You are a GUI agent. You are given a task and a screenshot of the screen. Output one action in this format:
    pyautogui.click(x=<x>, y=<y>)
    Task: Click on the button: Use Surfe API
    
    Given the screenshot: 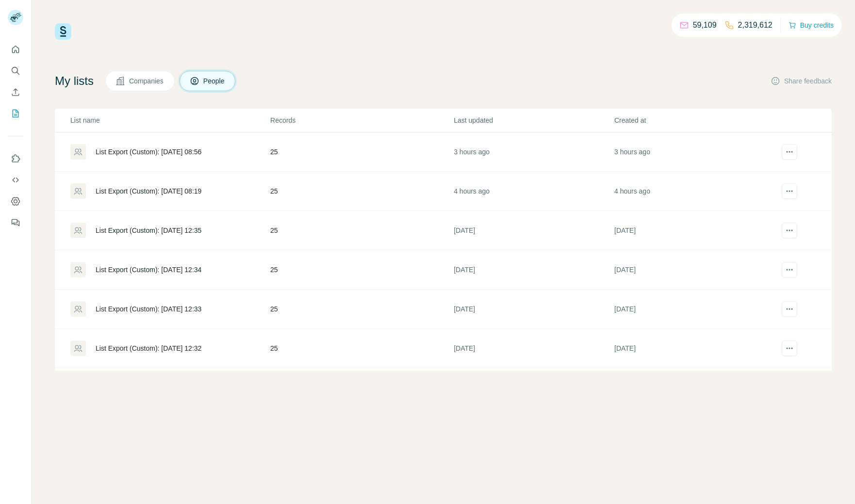 What is the action you would take?
    pyautogui.click(x=15, y=180)
    